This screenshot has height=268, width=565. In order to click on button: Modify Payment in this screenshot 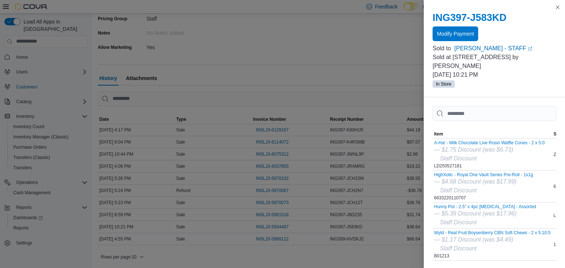, I will do `click(455, 34)`.